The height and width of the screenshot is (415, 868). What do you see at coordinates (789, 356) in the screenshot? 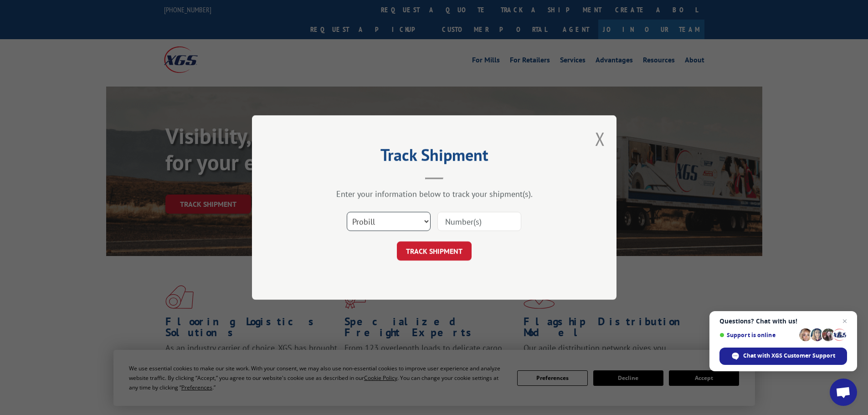
I see `span: Chat with XGS Customer Support` at bounding box center [789, 356].